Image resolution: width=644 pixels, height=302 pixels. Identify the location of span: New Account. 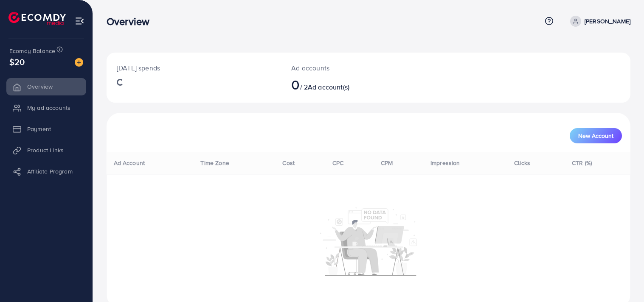
(596, 136).